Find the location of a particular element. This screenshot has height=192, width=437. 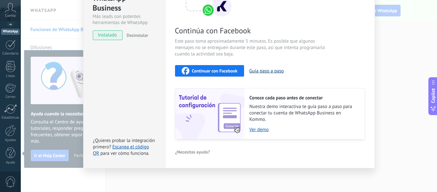

a: Ver demo is located at coordinates (304, 129).